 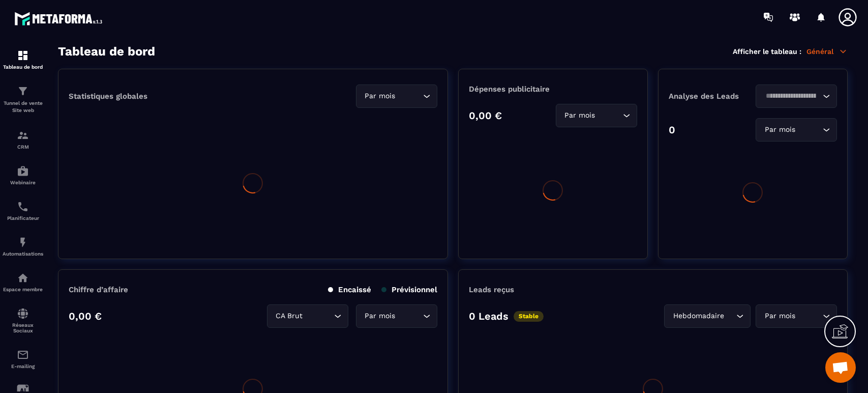 What do you see at coordinates (23, 182) in the screenshot?
I see `p: Webinaire` at bounding box center [23, 182].